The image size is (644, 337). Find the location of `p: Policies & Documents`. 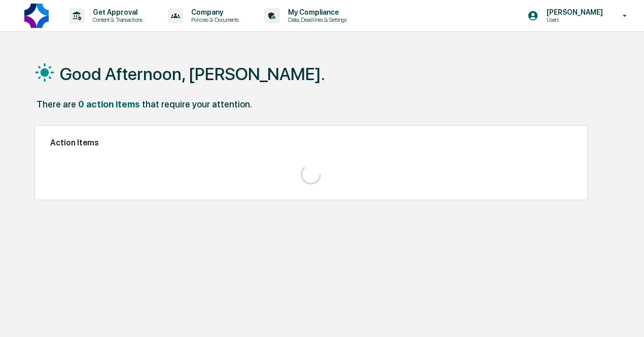

p: Policies & Documents is located at coordinates (214, 20).